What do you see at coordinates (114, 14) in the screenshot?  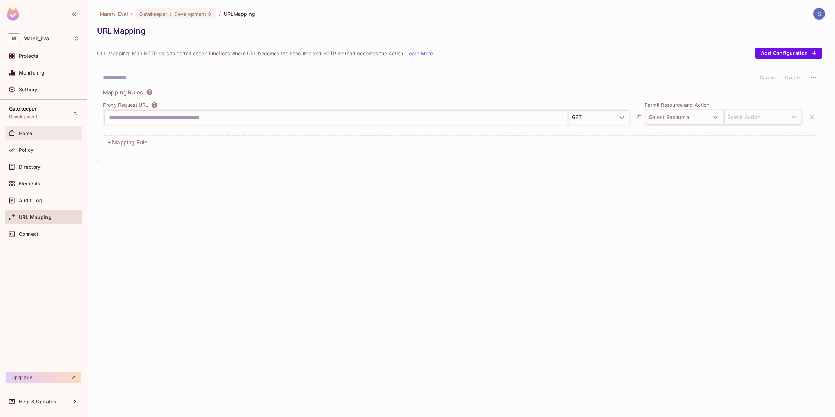 I see `span: the active workspace` at bounding box center [114, 14].